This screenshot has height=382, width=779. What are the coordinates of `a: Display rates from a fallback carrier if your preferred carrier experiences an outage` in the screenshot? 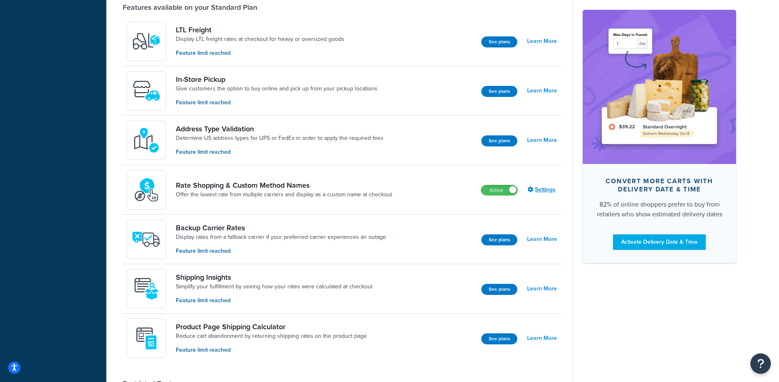 It's located at (281, 237).